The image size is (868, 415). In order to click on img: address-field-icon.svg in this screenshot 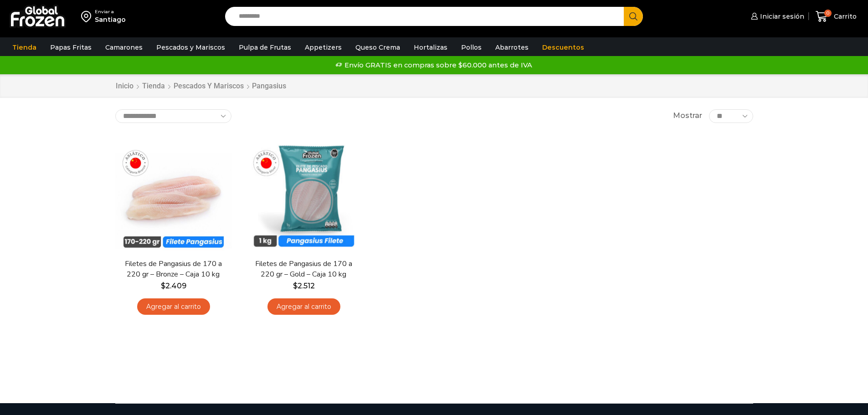, I will do `click(88, 16)`.